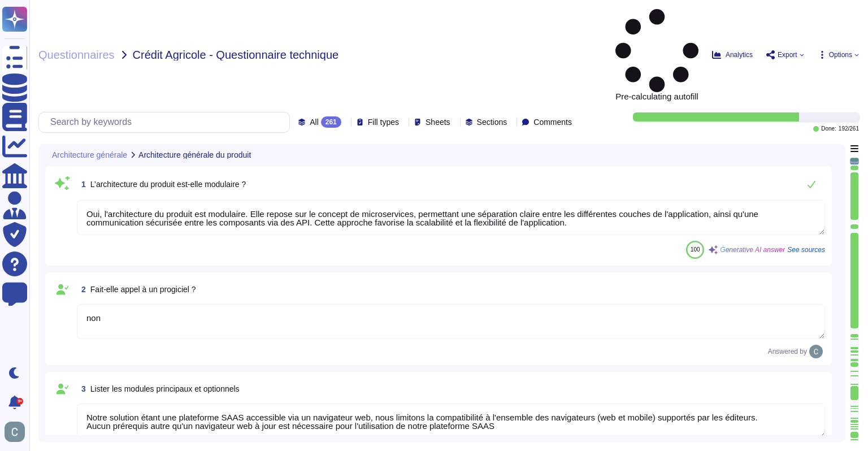 The image size is (868, 451). I want to click on textarea: Notre solution étant une plateforme SAAS accessible via un navigateur web, nous limitons la compa..., so click(451, 421).